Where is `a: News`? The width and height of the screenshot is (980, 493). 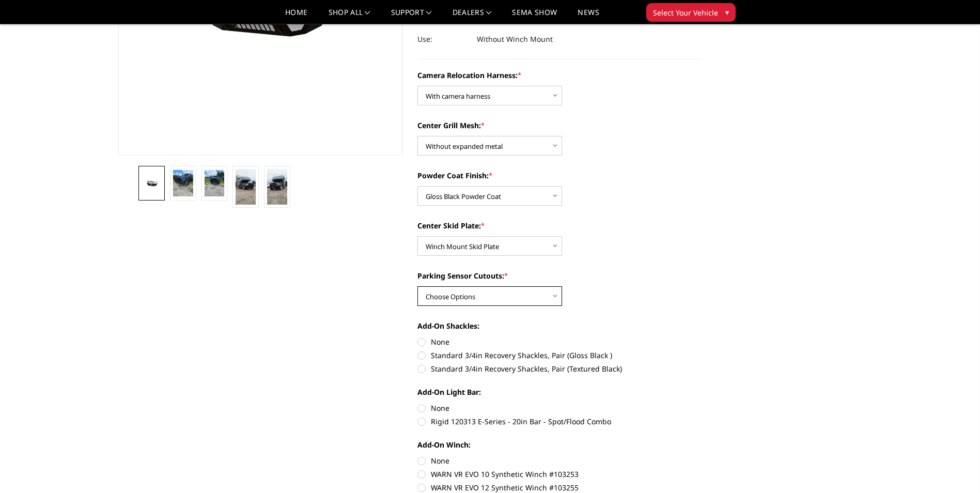 a: News is located at coordinates (588, 16).